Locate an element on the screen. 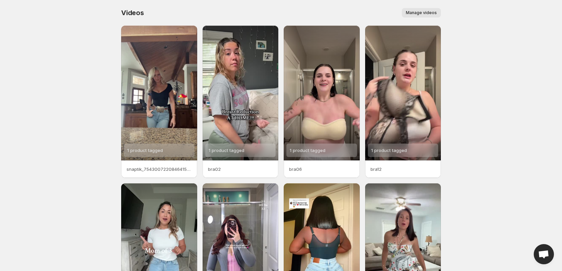  p: snaptik_7543007220846415118_v2 is located at coordinates (159, 169).